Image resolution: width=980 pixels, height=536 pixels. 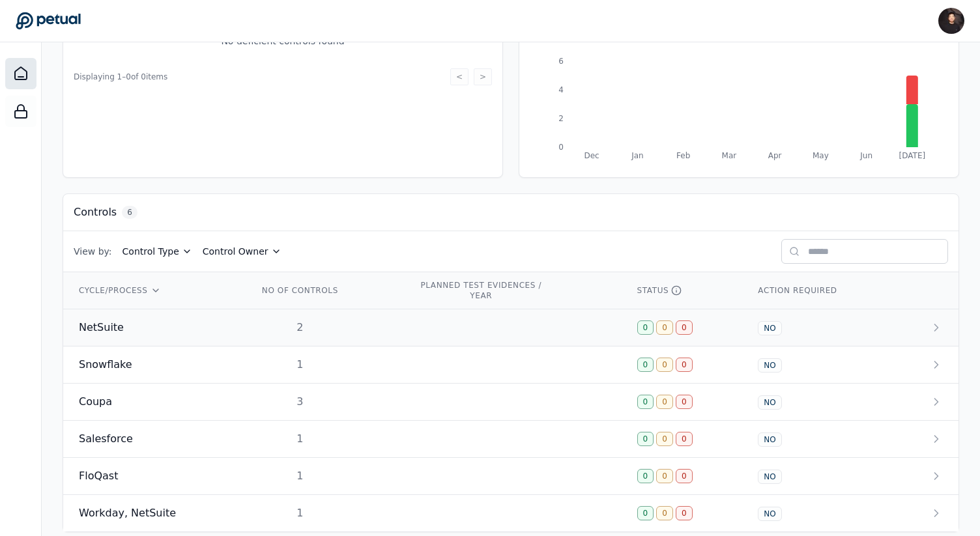 What do you see at coordinates (93, 252) in the screenshot?
I see `span: View by:` at bounding box center [93, 252].